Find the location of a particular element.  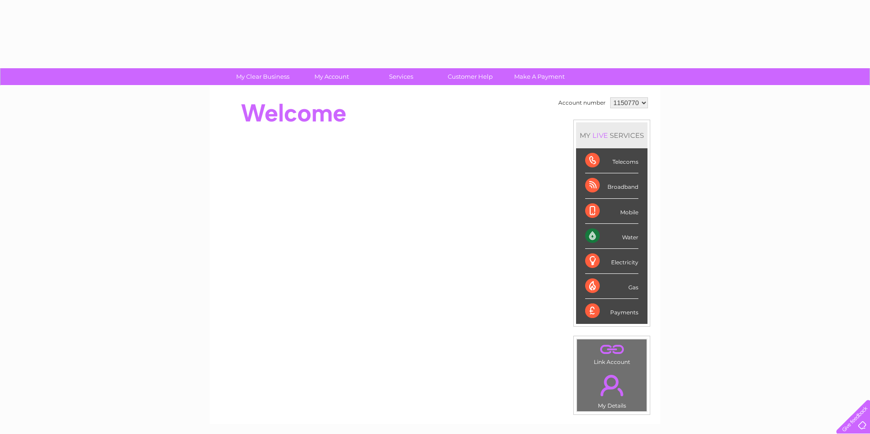

a: Make A Payment is located at coordinates (539, 76).